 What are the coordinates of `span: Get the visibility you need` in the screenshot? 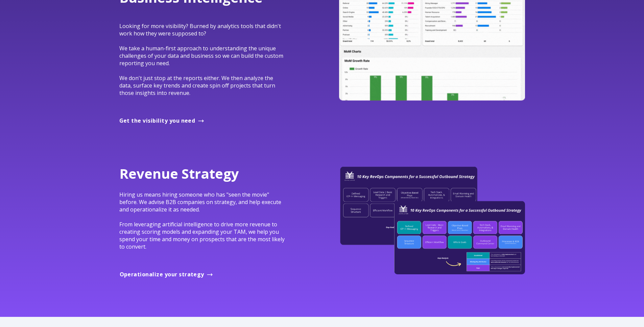 It's located at (157, 120).